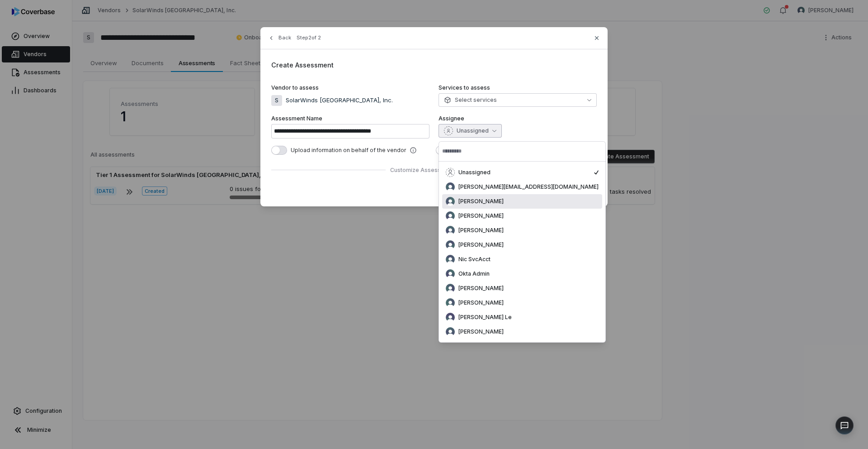  Describe the element at coordinates (451, 317) in the screenshot. I see `img: Thuy Le avatar` at that location.